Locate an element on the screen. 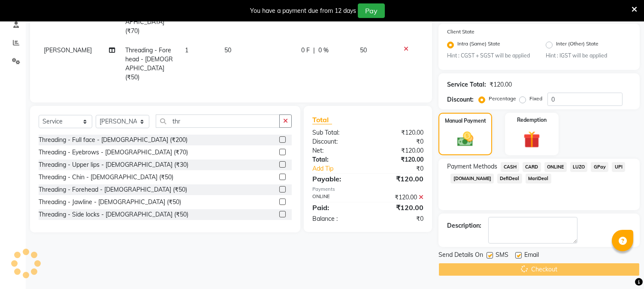 The width and height of the screenshot is (644, 289). span: CARD is located at coordinates (531, 167).